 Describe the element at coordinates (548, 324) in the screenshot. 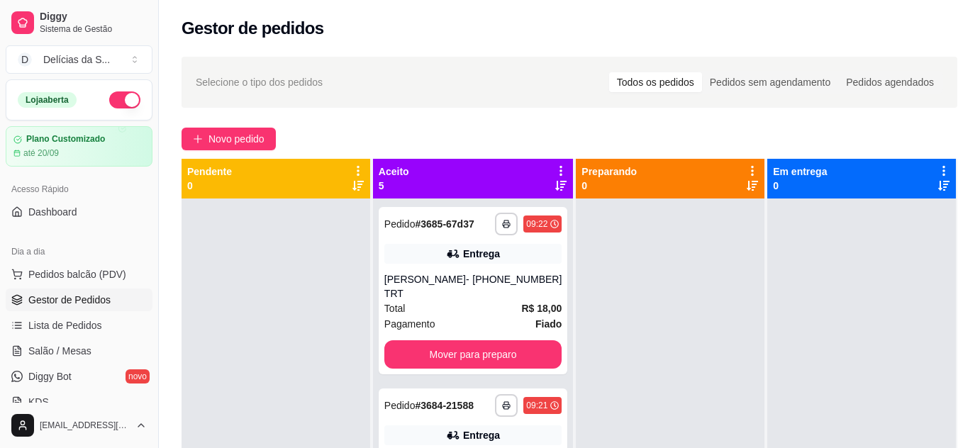

I see `strong: Fiado` at that location.